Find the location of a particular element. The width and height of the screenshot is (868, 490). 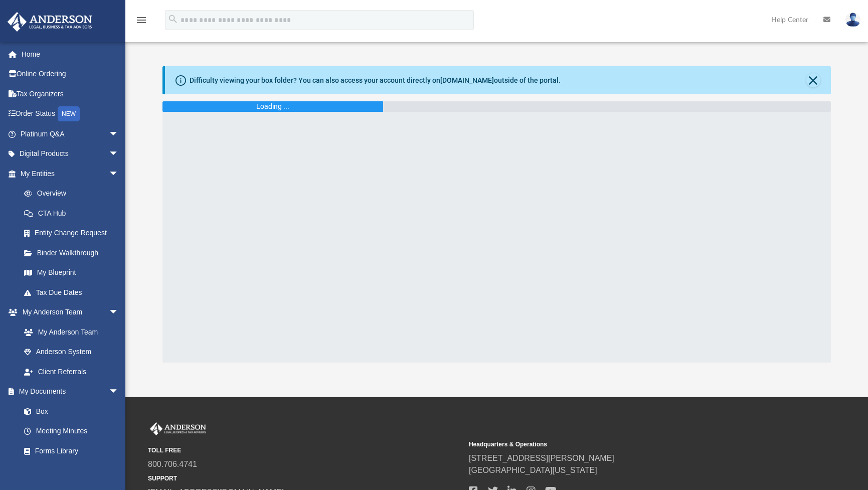

a: Client Referrals is located at coordinates (71, 372).